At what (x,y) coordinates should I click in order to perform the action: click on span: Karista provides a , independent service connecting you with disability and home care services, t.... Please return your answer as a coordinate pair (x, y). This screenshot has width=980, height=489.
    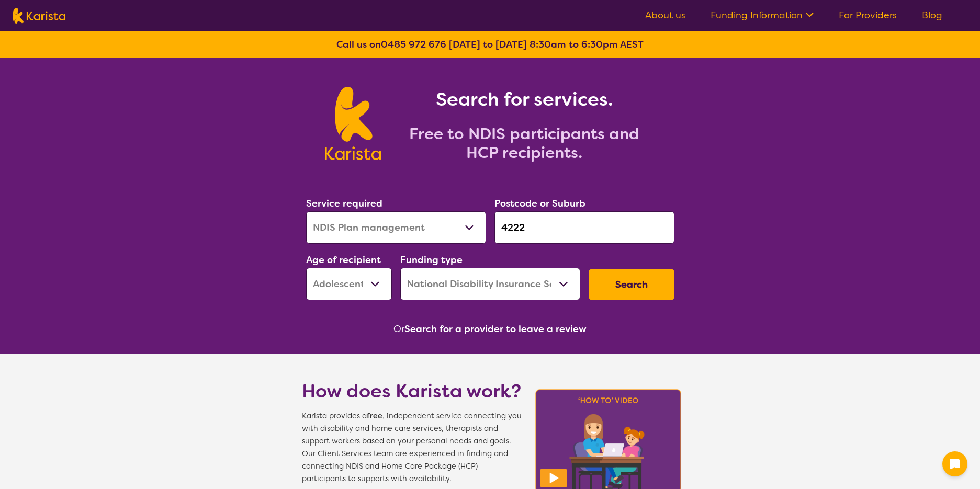
    Looking at the image, I should click on (412, 448).